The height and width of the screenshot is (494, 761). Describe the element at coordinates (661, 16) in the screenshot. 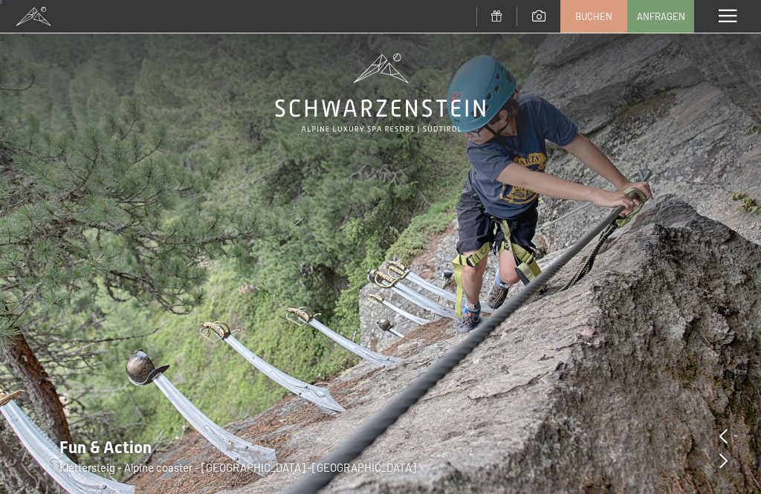

I see `a: Anfragen` at that location.